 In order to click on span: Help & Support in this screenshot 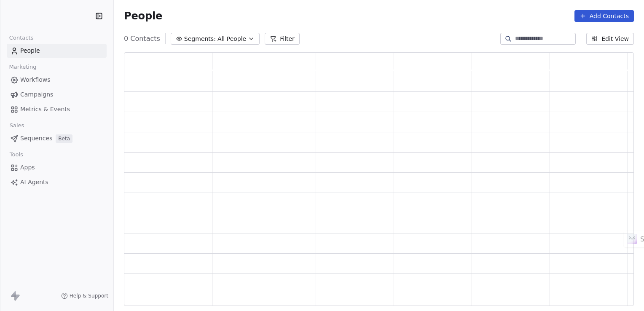, I will do `click(89, 296)`.